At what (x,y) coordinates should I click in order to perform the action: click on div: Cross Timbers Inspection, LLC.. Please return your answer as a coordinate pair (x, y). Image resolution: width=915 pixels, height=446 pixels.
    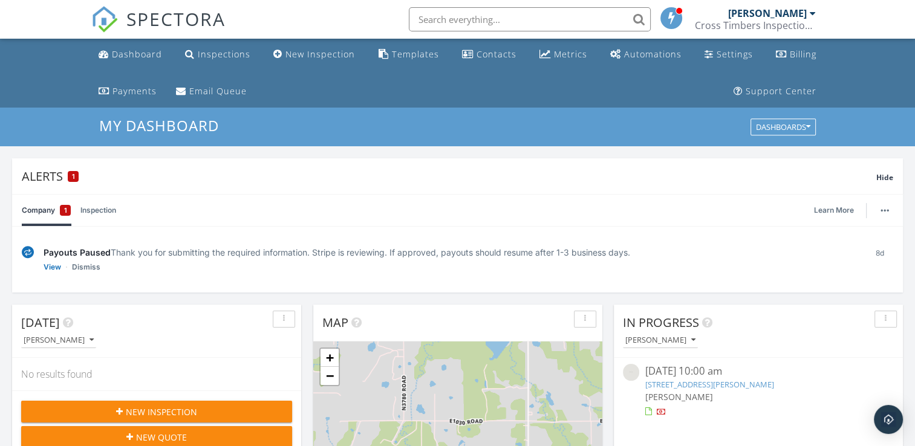
    Looking at the image, I should click on (756, 25).